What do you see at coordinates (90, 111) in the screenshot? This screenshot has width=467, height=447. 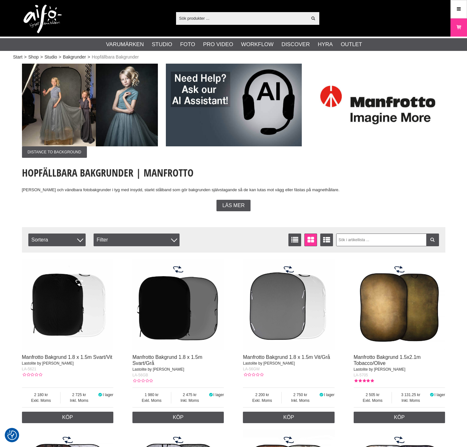 I see `a: Annons:001 ban-man-collapsible-001.jpgDistance to background` at bounding box center [90, 111].